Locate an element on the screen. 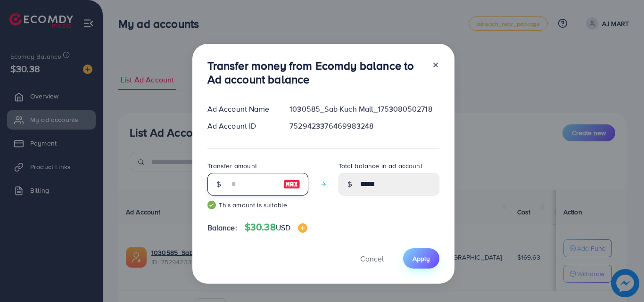  div: Ad Account ID is located at coordinates (241, 126).